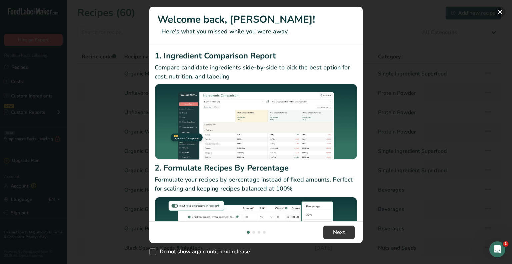 This screenshot has height=264, width=512. Describe the element at coordinates (256, 168) in the screenshot. I see `h2: 2. Formulate Recipes By Percentage` at that location.